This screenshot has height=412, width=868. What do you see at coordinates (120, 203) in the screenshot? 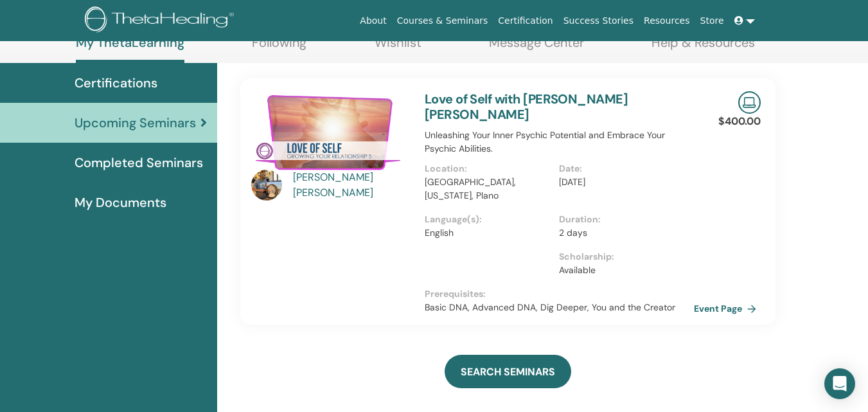
I see `span: My Documents` at bounding box center [120, 203].